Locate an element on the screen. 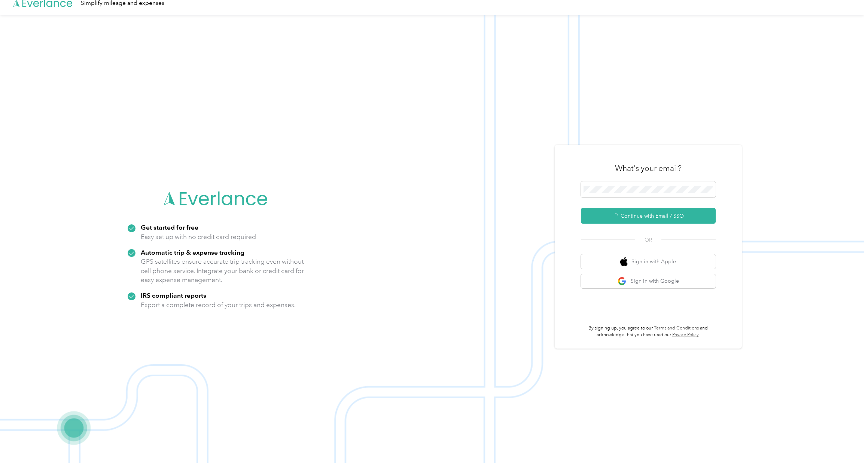 This screenshot has width=868, height=463. strong: Get started for free is located at coordinates (170, 227).